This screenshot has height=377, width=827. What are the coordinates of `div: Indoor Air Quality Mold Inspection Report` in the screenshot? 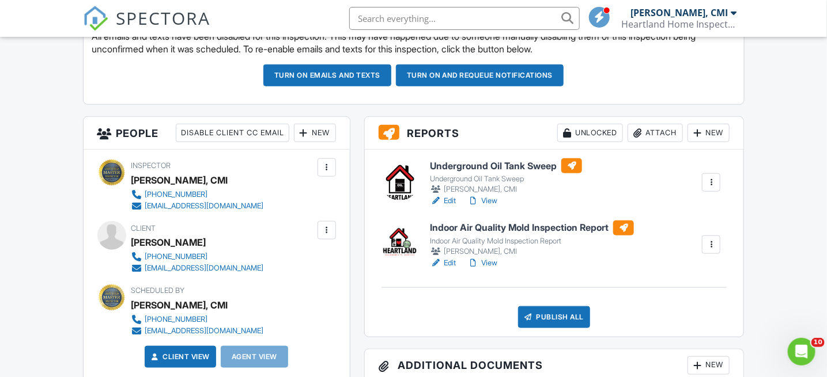 It's located at (532, 241).